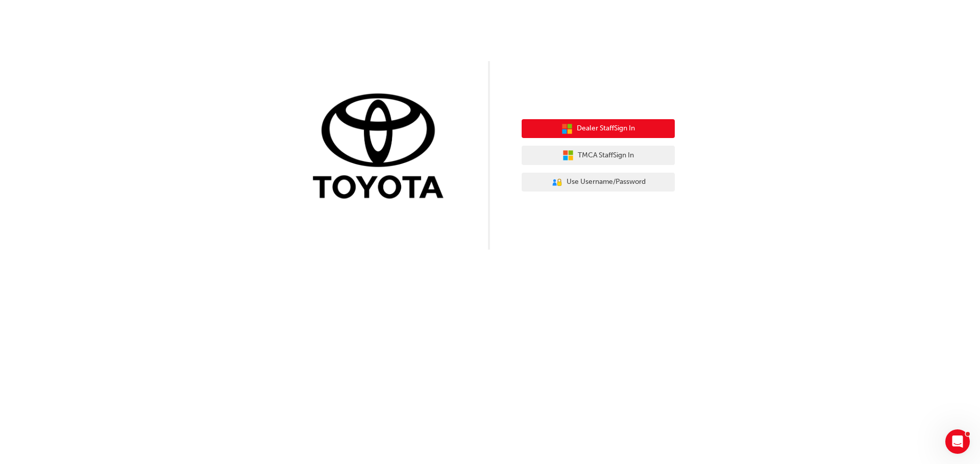 Image resolution: width=980 pixels, height=464 pixels. What do you see at coordinates (598, 155) in the screenshot?
I see `button: TMCA StaffSign In` at bounding box center [598, 155].